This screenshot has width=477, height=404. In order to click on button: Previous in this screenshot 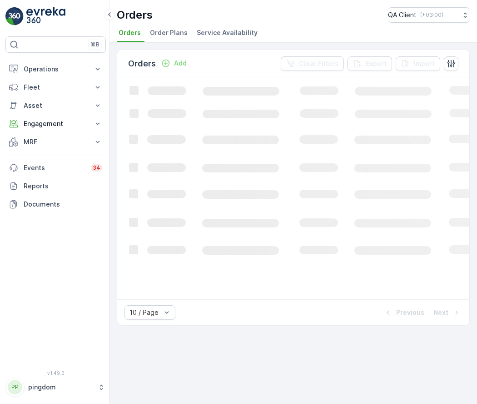, I will do `click(404, 312)`.